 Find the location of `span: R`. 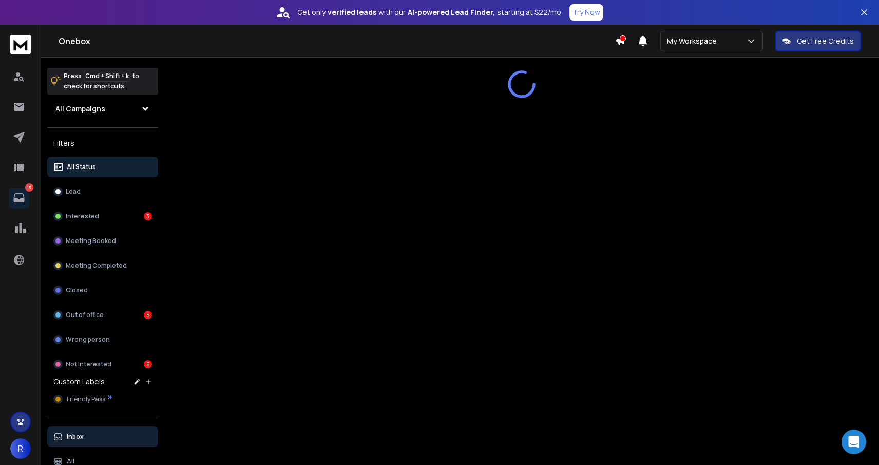

span: R is located at coordinates (21, 448).